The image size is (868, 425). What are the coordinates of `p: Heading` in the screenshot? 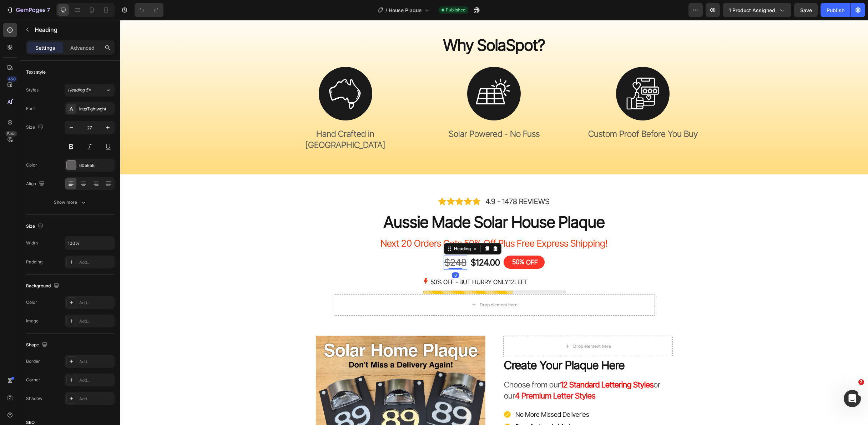 It's located at (73, 29).